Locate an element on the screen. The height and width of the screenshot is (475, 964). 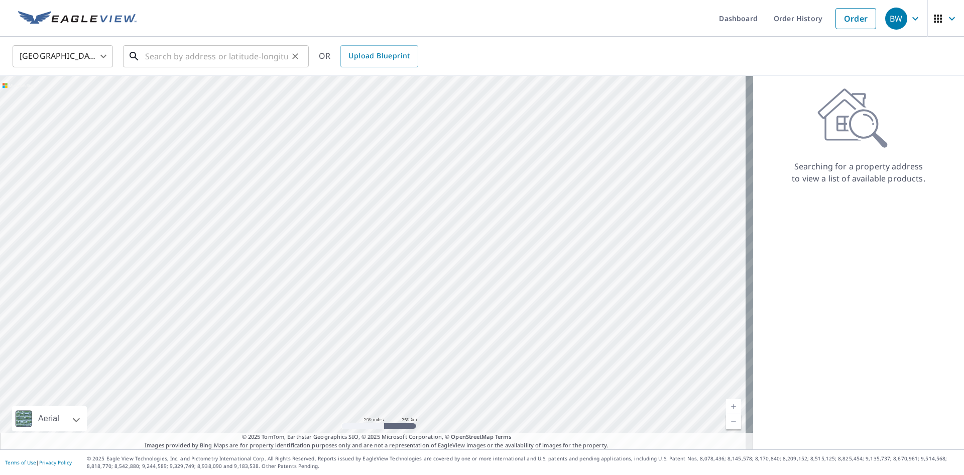
a: Upload Blueprint is located at coordinates (379, 56).